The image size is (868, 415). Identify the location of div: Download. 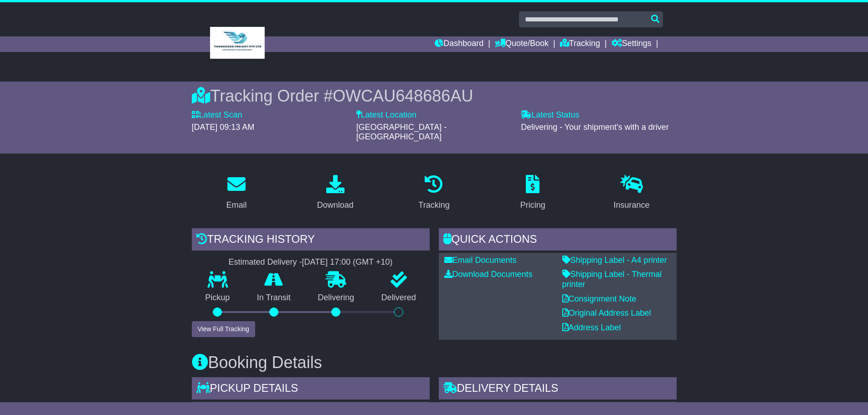
(335, 205).